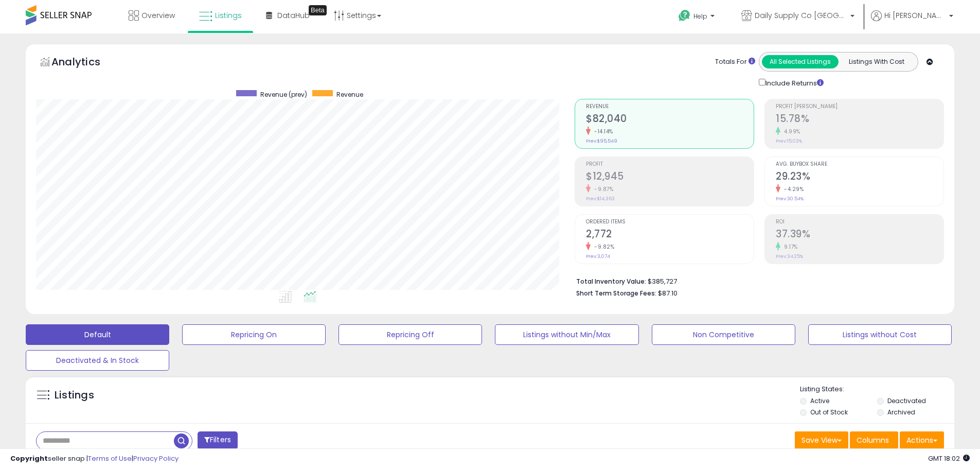 This screenshot has height=469, width=980. What do you see at coordinates (906, 400) in the screenshot?
I see `label: Deactivated` at bounding box center [906, 400].